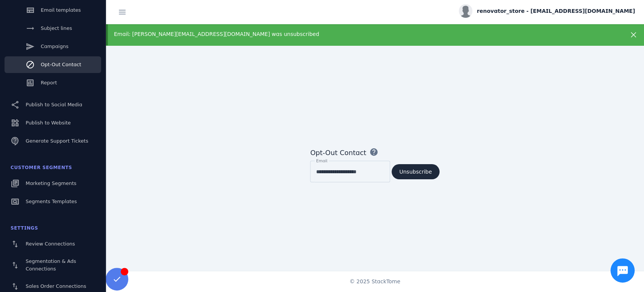  I want to click on button: Unsubscribe, so click(415, 171).